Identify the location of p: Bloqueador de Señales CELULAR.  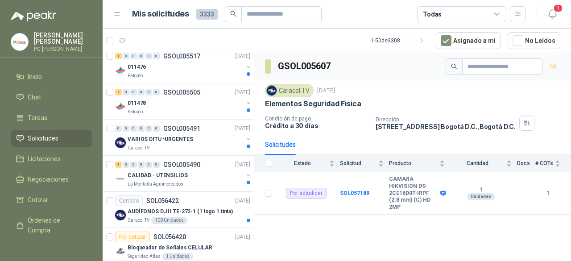
(170, 248).